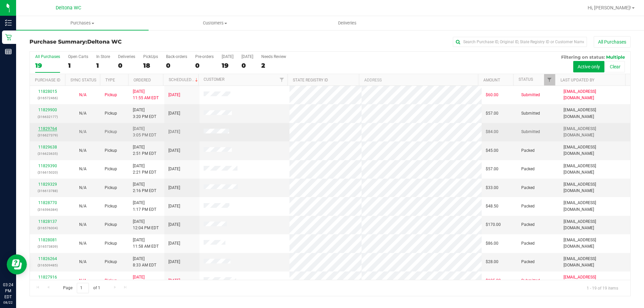 The width and height of the screenshot is (644, 308). What do you see at coordinates (48, 240) in the screenshot?
I see `a: 11828081` at bounding box center [48, 240].